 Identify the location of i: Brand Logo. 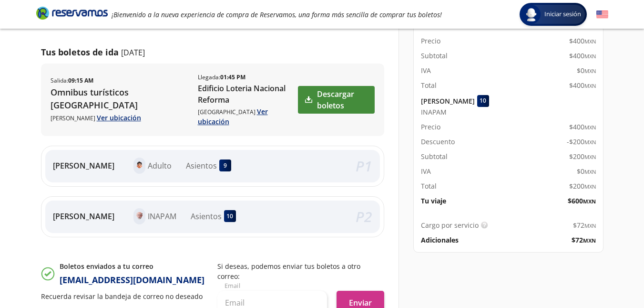
(72, 13).